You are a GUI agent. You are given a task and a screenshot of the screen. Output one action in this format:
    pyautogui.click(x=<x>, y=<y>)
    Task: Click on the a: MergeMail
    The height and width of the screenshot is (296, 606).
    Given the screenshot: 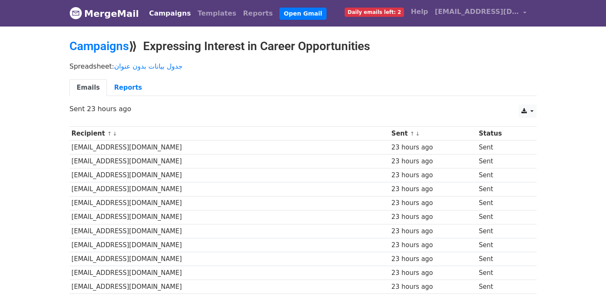 What is the action you would take?
    pyautogui.click(x=104, y=13)
    